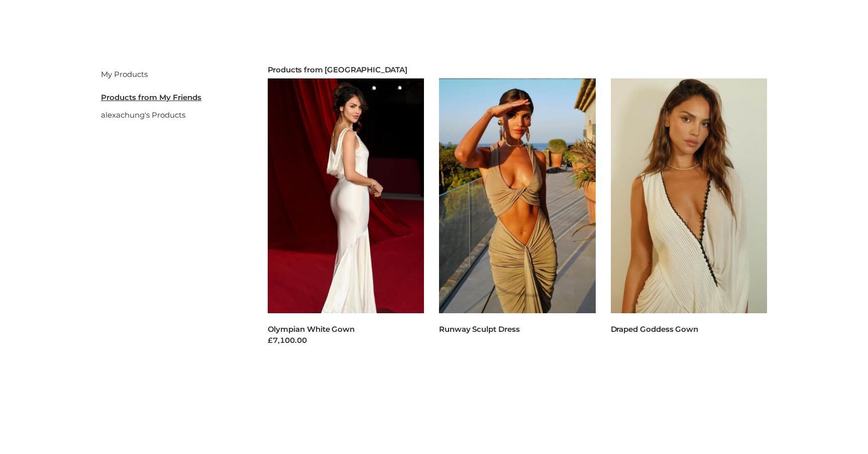  I want to click on a: Draped Goddess Gown, so click(655, 329).